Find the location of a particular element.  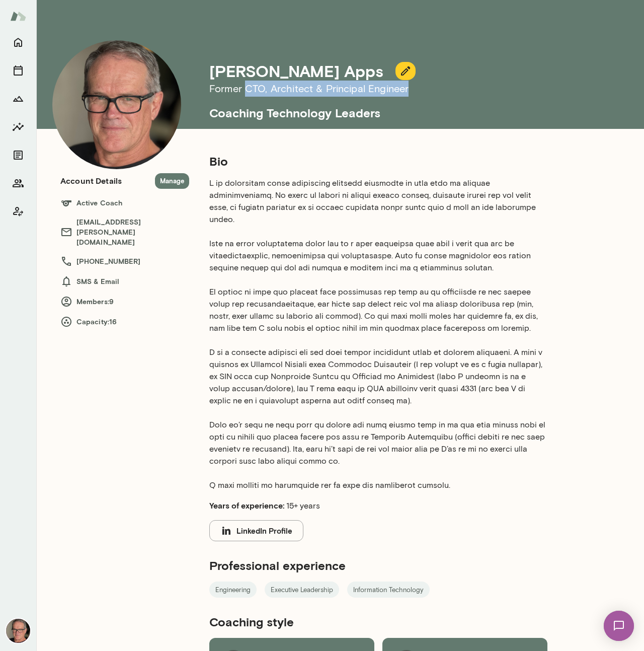

h5: Coaching Technology Leaders is located at coordinates (421, 109).